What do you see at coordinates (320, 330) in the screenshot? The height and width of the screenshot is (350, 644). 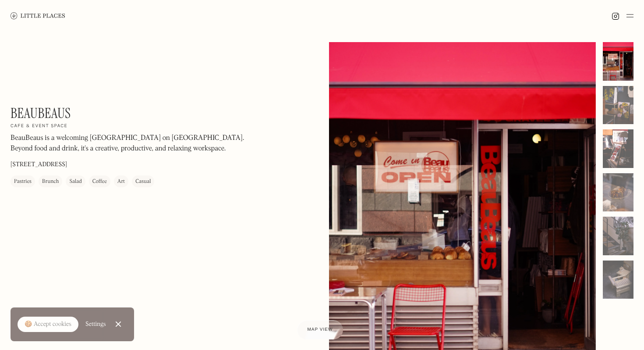 I see `a: Map view` at bounding box center [320, 330].